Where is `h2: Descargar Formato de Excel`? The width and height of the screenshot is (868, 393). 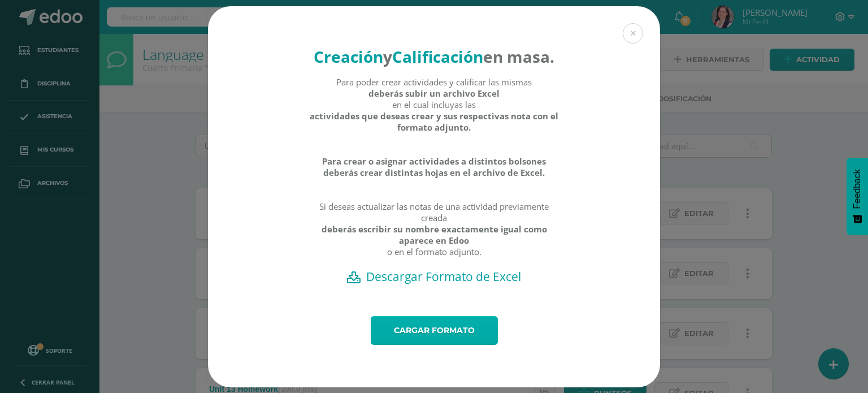 h2: Descargar Formato de Excel is located at coordinates (434, 276).